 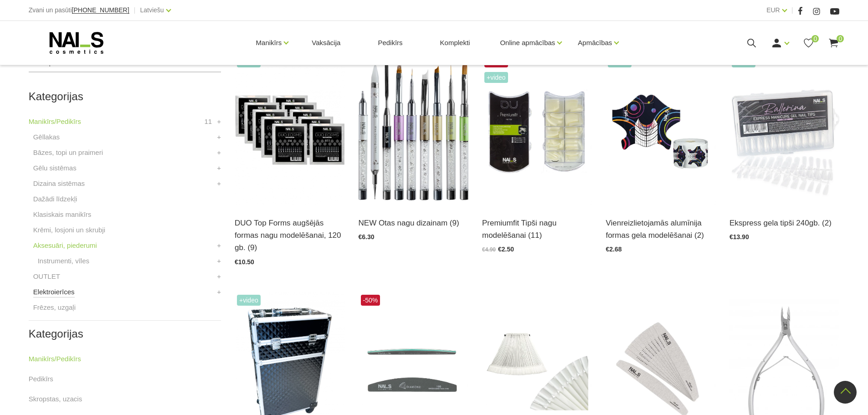 I want to click on a: Instrumenti, vīles, so click(x=63, y=261).